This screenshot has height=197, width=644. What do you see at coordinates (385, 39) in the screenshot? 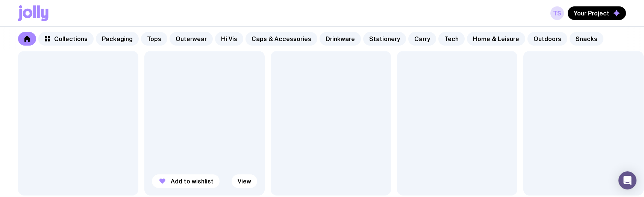
I see `a: Stationery` at bounding box center [385, 39].